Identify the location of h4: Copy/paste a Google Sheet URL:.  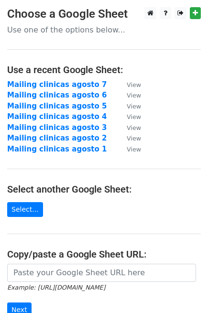
(104, 254).